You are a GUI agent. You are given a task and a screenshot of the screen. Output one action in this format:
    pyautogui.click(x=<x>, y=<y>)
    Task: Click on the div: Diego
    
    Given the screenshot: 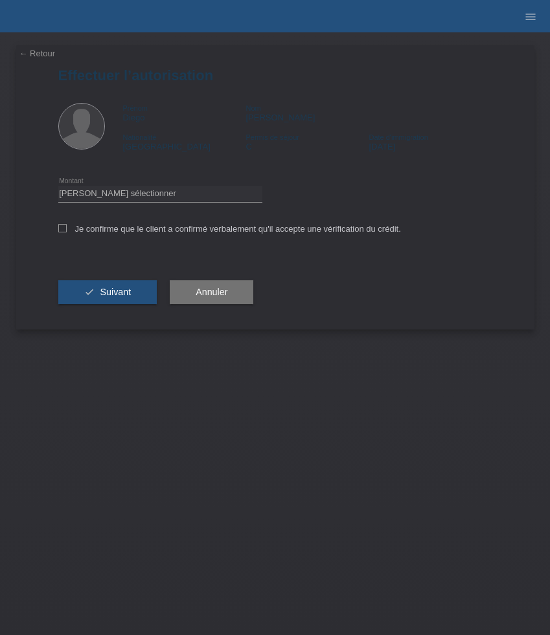 What is the action you would take?
    pyautogui.click(x=185, y=113)
    